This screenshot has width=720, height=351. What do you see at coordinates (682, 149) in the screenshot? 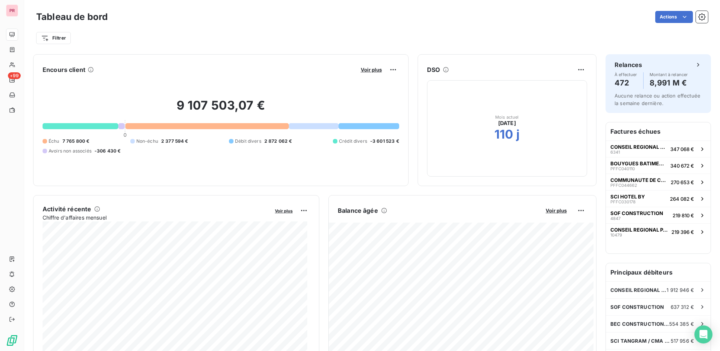
I see `span: 347 068 €` at bounding box center [682, 149].